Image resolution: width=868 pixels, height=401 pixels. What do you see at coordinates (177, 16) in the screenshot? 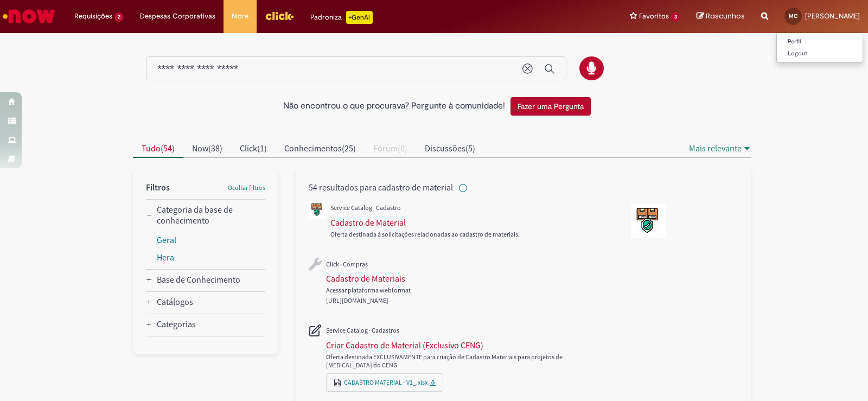
I see `span: Despesas Corporativas` at bounding box center [177, 16].